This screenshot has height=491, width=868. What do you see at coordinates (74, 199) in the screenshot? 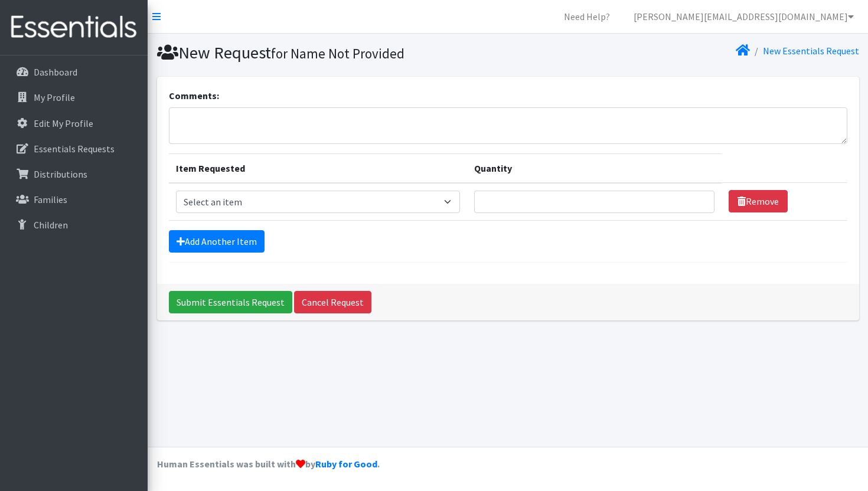
I see `a: Families` at bounding box center [74, 199].